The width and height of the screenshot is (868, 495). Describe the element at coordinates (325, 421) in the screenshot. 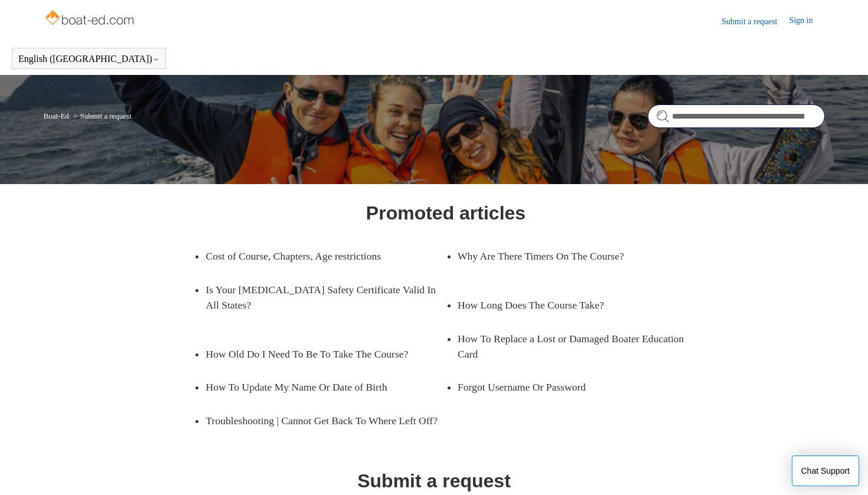

I see `a: Troubleshooting | Cannot Get Back To Where Left Off?` at that location.